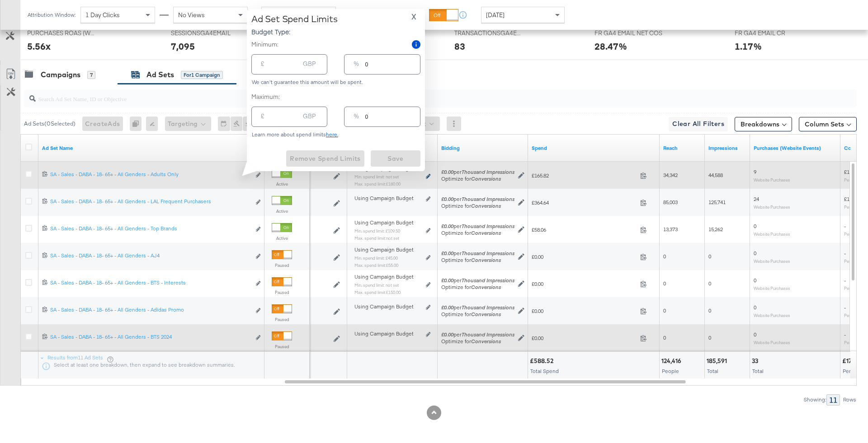 The width and height of the screenshot is (868, 443). What do you see at coordinates (715, 175) in the screenshot?
I see `span: 44,588` at bounding box center [715, 175].